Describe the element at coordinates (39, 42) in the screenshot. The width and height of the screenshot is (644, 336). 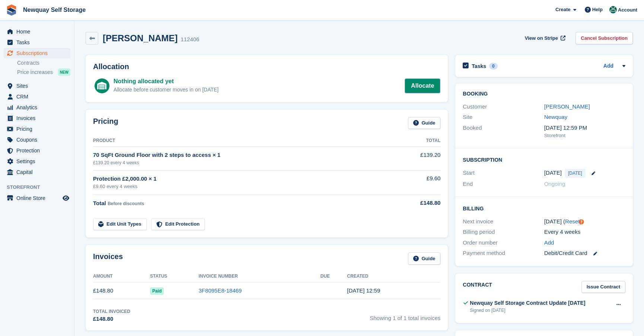
I see `span: Tasks` at that location.